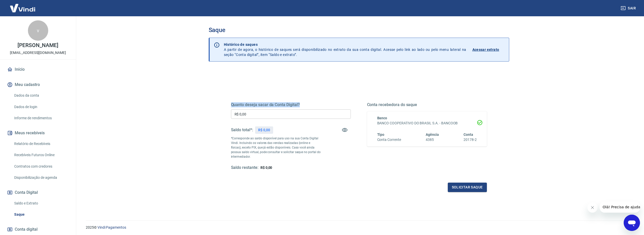 The height and width of the screenshot is (235, 644). I want to click on a: Vindi Pagamentos, so click(112, 227).